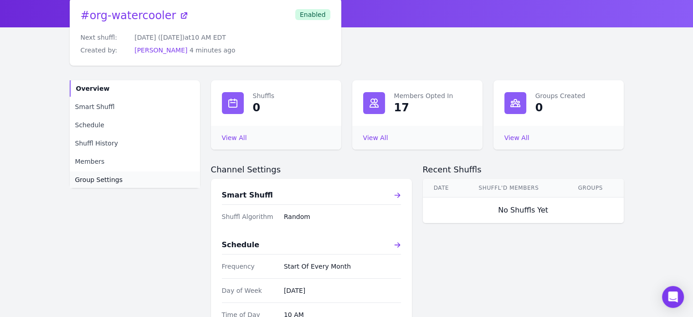 The height and width of the screenshot is (317, 693). What do you see at coordinates (135, 143) in the screenshot?
I see `a: Shuffl History` at bounding box center [135, 143].